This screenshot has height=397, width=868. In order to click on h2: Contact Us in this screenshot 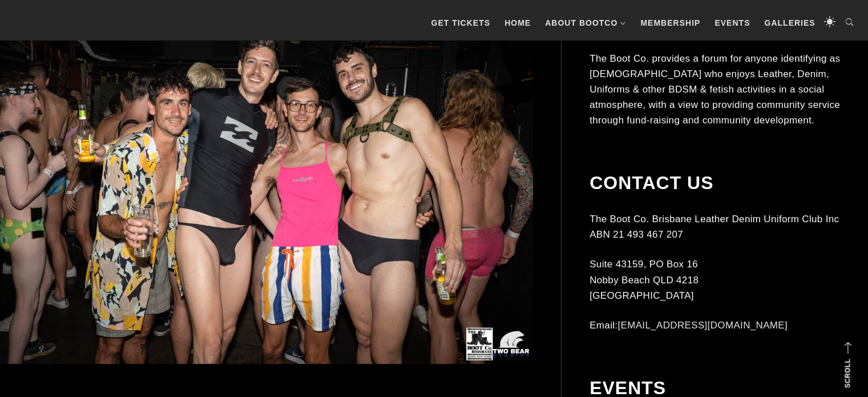, I will do `click(725, 182)`.